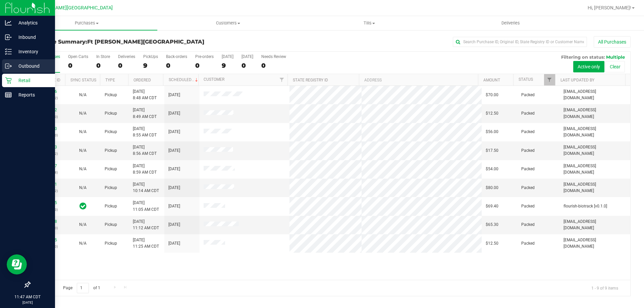  What do you see at coordinates (418, 80) in the screenshot?
I see `th: Address` at bounding box center [418, 80].